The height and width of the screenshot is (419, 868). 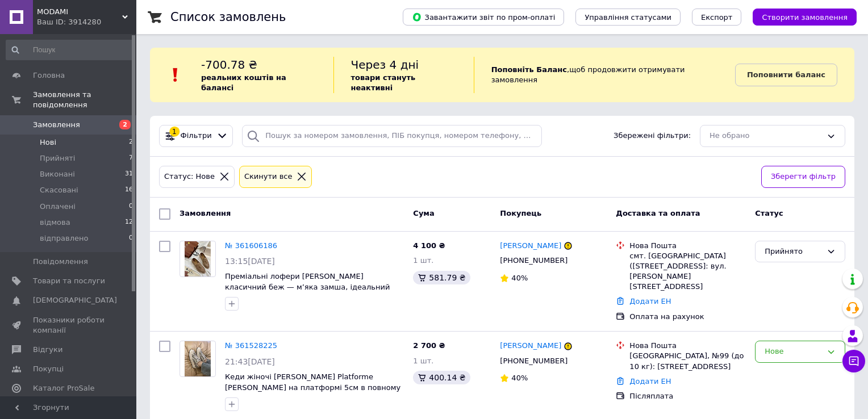 I want to click on b: товари стануть неактивні, so click(x=384, y=82).